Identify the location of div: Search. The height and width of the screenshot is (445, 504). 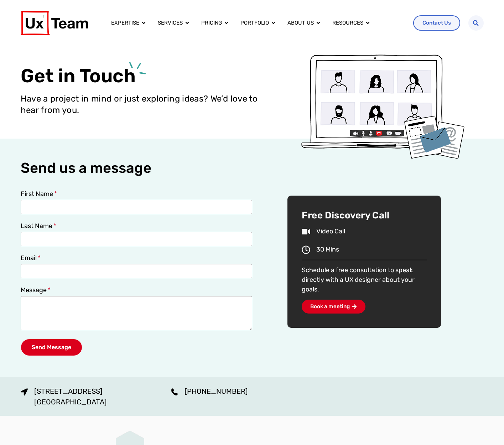
(476, 23).